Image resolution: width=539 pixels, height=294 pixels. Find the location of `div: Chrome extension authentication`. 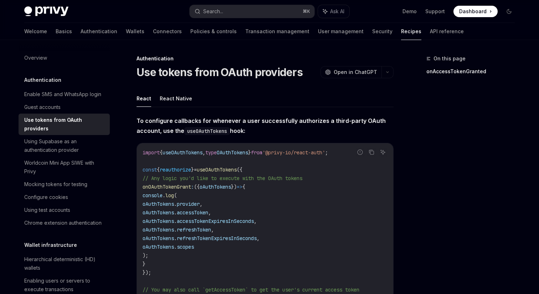

div: Chrome extension authentication is located at coordinates (63, 223).